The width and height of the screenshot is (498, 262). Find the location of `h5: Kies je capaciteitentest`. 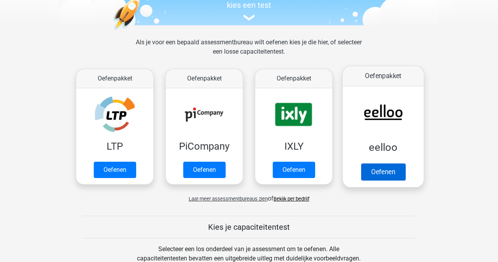

h5: Kies je capaciteitentest is located at coordinates (249, 227).